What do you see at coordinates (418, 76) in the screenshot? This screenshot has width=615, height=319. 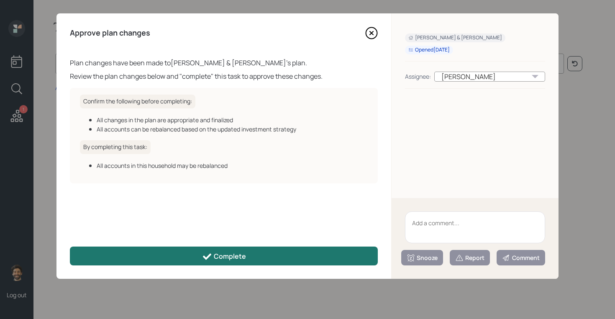 I see `div: Assignee:` at bounding box center [418, 76].